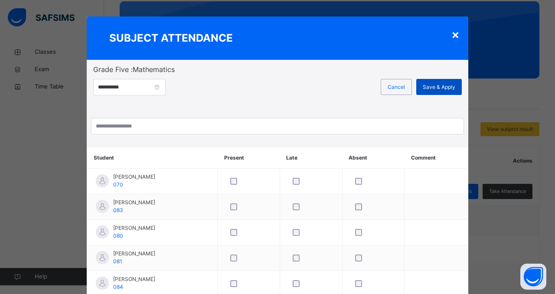 This screenshot has width=555, height=294. I want to click on span: Grade Five : Mathematics, so click(277, 69).